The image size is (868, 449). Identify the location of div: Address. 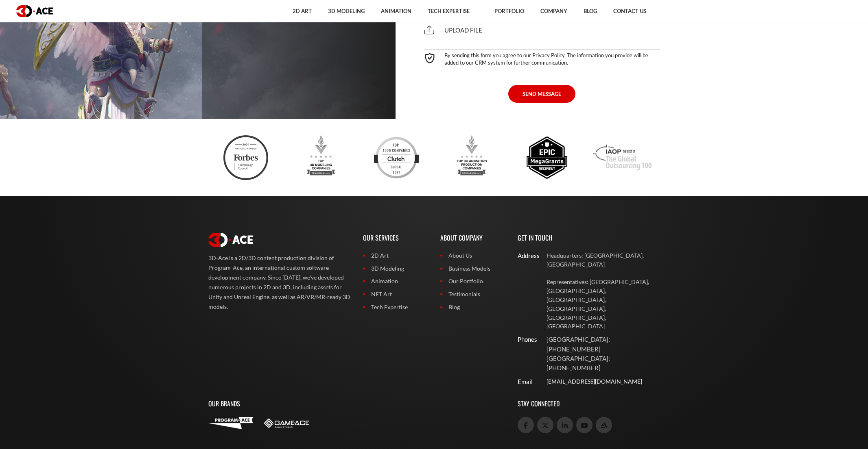
(524, 255).